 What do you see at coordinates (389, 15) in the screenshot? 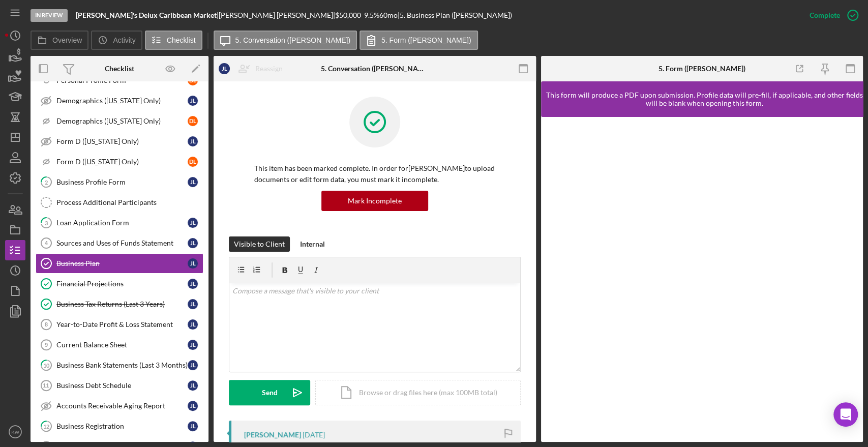
I see `div: 60 mo` at bounding box center [389, 15].